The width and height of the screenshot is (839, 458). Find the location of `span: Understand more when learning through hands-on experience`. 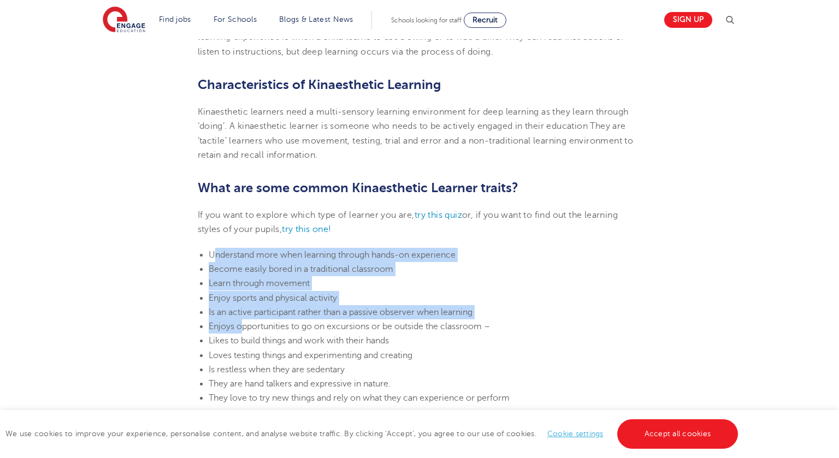

span: Understand more when learning through hands-on experience is located at coordinates (332, 255).